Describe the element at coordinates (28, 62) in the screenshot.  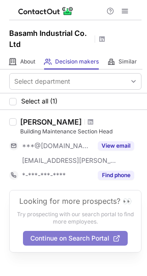
I see `span: About` at that location.